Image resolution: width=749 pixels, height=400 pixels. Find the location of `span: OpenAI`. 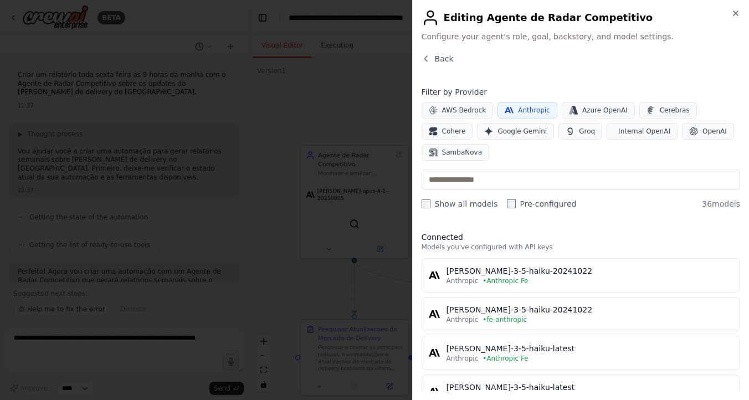

span: OpenAI is located at coordinates (715, 131).